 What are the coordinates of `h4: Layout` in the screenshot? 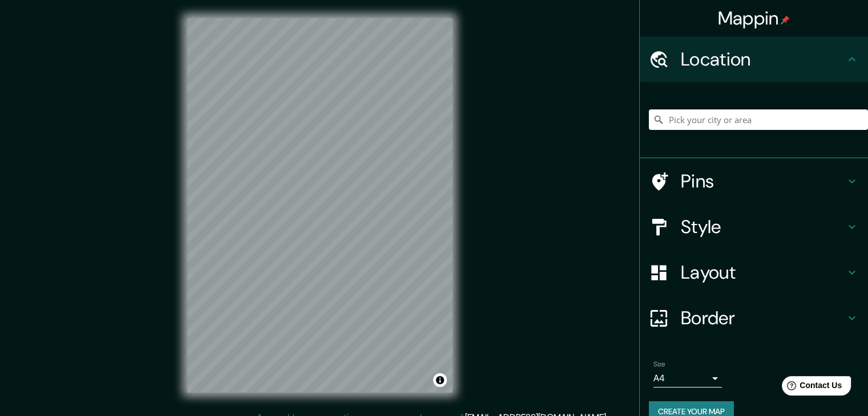 It's located at (763, 272).